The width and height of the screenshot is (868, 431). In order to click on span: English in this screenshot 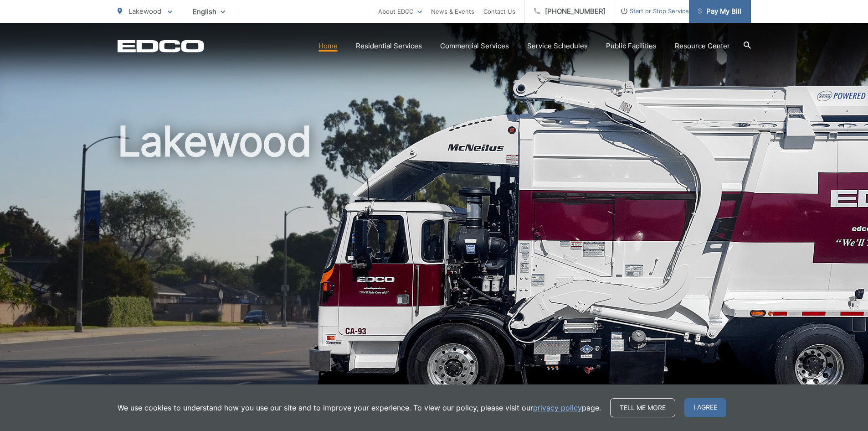, I will do `click(209, 11)`.